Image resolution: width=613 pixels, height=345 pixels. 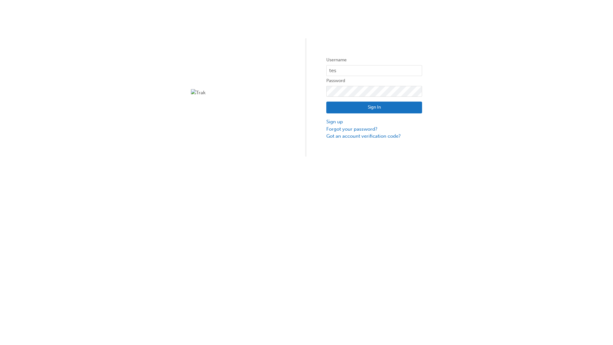 What do you see at coordinates (374, 136) in the screenshot?
I see `a: Got an account verification code?` at bounding box center [374, 136].